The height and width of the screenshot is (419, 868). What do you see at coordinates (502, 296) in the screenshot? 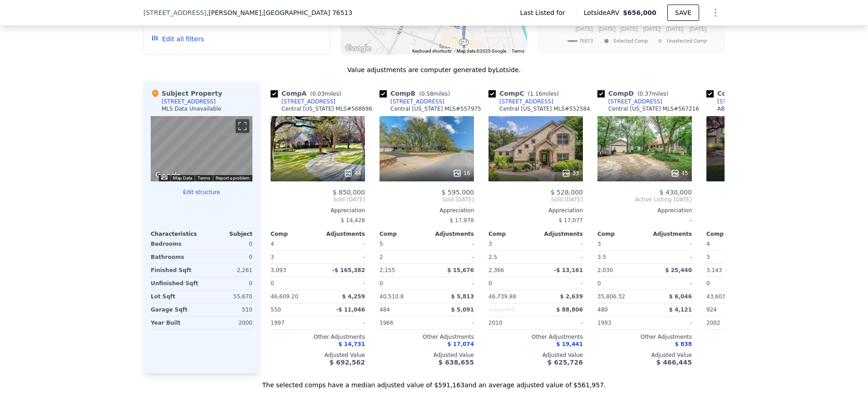
I see `span: 46,739.88` at bounding box center [502, 296].